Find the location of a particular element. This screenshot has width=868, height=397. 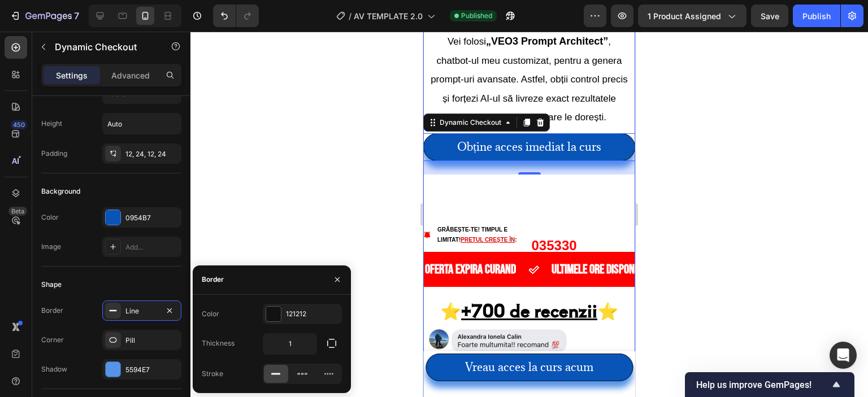

div: 121212 is located at coordinates (313, 313).